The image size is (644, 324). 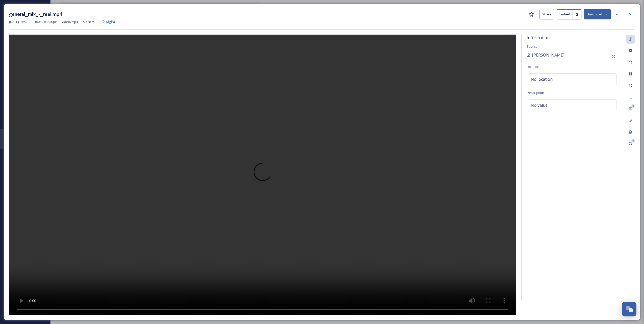 I want to click on span: Digital, so click(x=111, y=22).